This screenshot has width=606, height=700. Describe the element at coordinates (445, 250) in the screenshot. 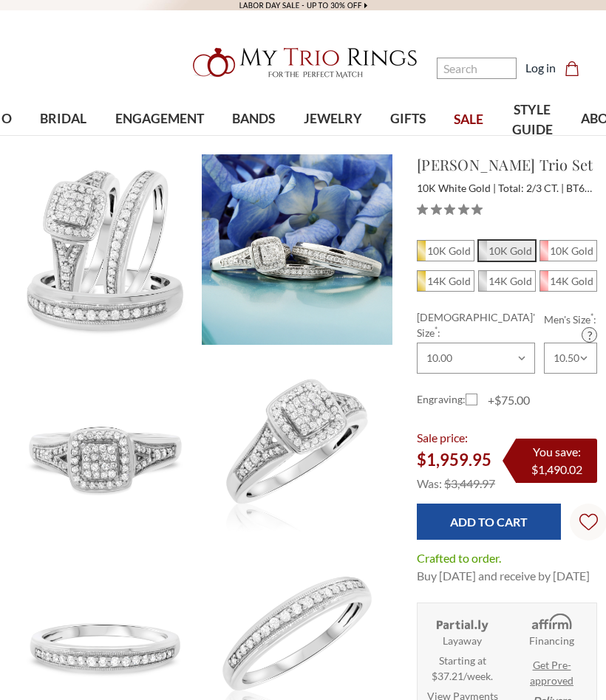

I see `span: 10K Yellow Gold` at that location.